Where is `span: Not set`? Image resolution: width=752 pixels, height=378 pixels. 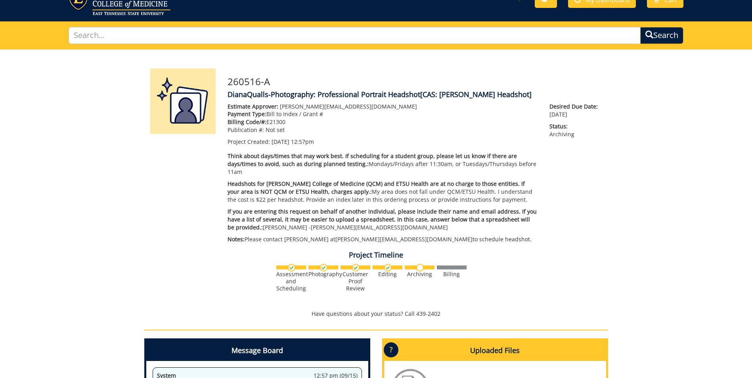
span: Not set is located at coordinates (275, 130).